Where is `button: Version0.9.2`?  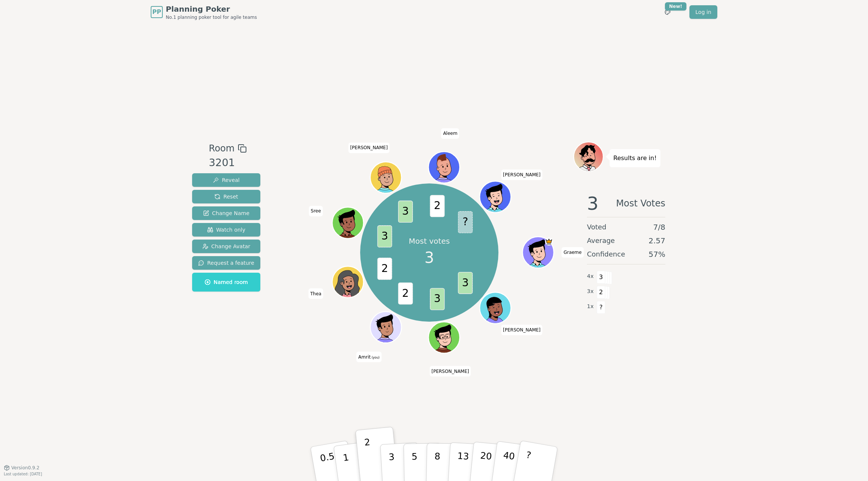 button: Version0.9.2 is located at coordinates (21, 468).